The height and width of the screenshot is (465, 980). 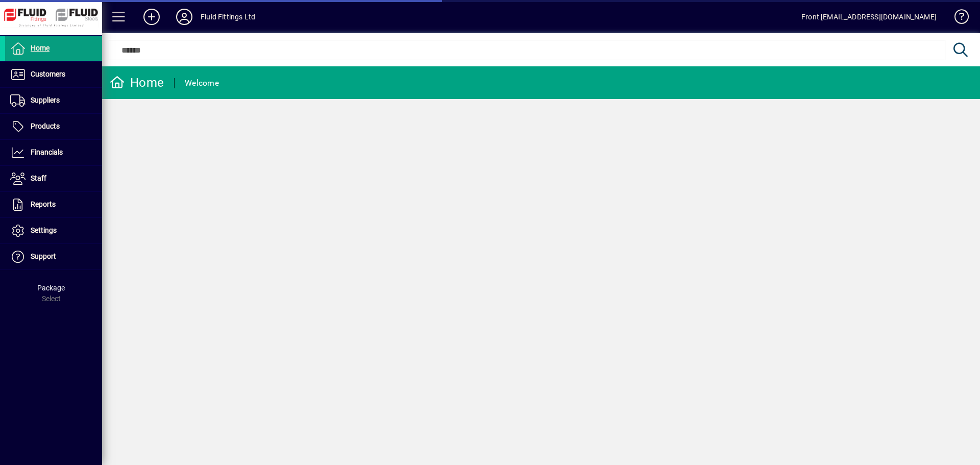 What do you see at coordinates (137, 83) in the screenshot?
I see `div: Home` at bounding box center [137, 83].